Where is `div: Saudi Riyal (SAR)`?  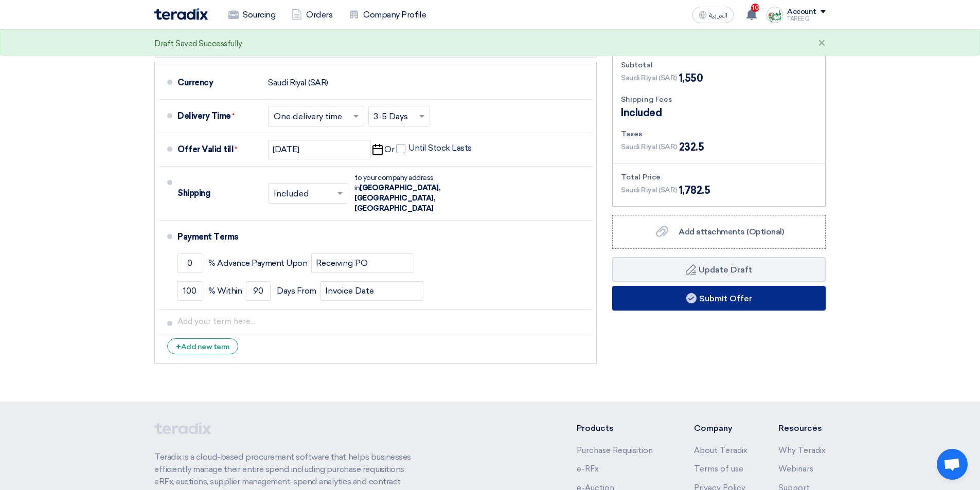
div: Saudi Riyal (SAR) is located at coordinates (298, 83).